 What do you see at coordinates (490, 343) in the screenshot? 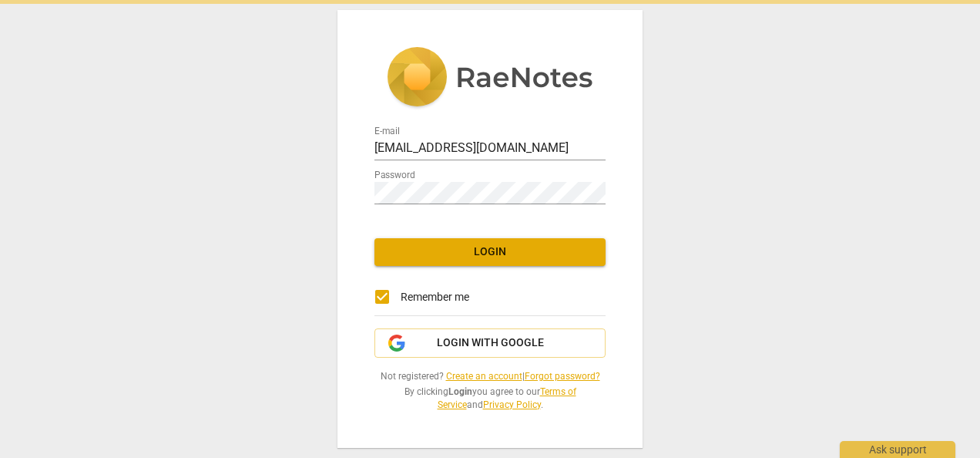
I see `span: Login with Google` at bounding box center [490, 343].